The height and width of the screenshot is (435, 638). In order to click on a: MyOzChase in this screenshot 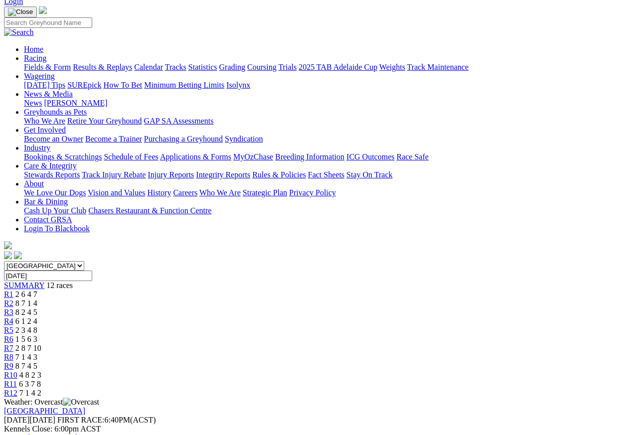, I will do `click(253, 156)`.